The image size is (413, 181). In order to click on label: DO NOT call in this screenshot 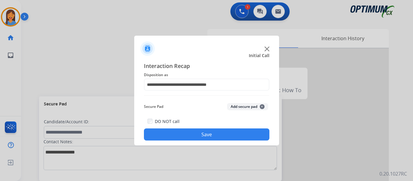, I will do `click(167, 122)`.